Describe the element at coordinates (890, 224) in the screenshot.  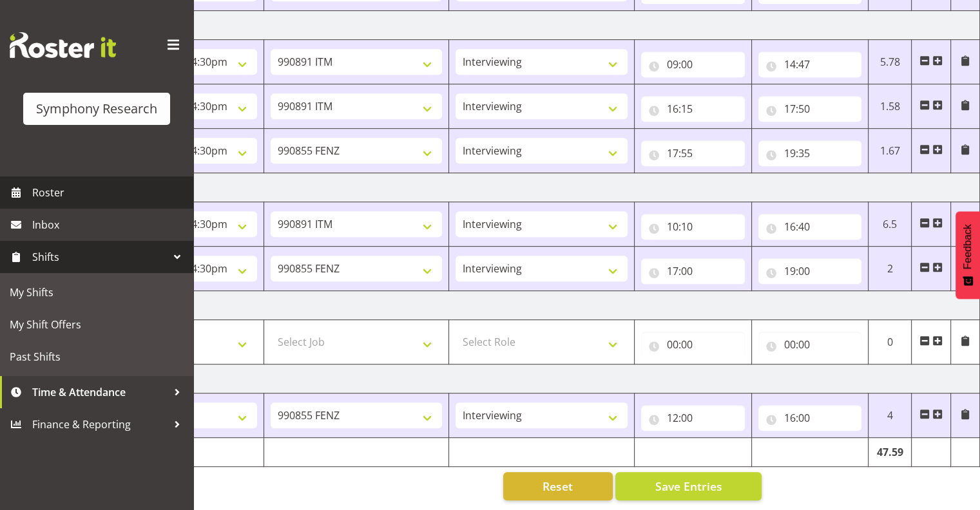
I see `td: 6.5` at that location.